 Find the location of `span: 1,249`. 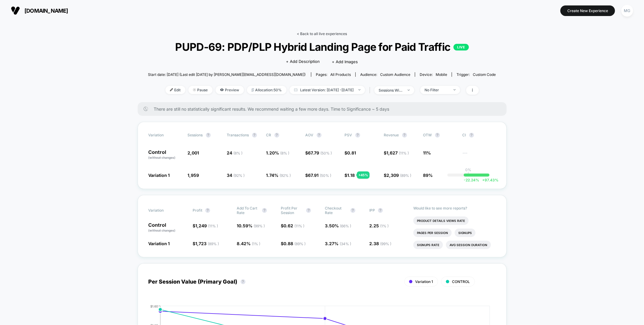

span: 1,249 is located at coordinates (207, 225).